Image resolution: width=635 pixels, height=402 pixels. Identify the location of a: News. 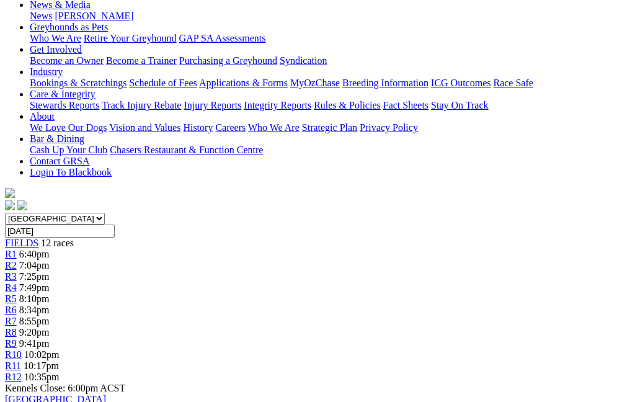
(41, 15).